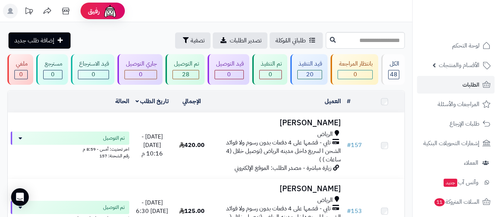  What do you see at coordinates (193, 41) in the screenshot?
I see `button: تصفية` at bounding box center [193, 41].